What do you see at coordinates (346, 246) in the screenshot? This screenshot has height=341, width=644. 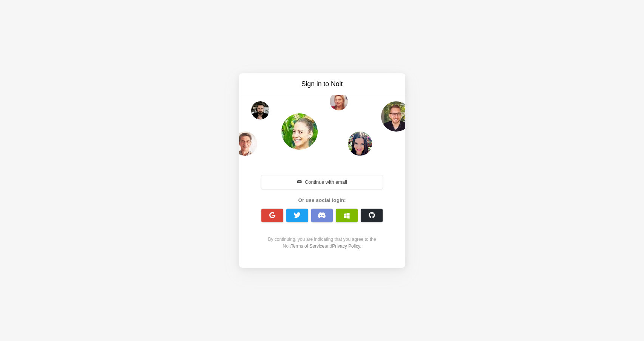 I see `a: Privacy Policy` at bounding box center [346, 246].